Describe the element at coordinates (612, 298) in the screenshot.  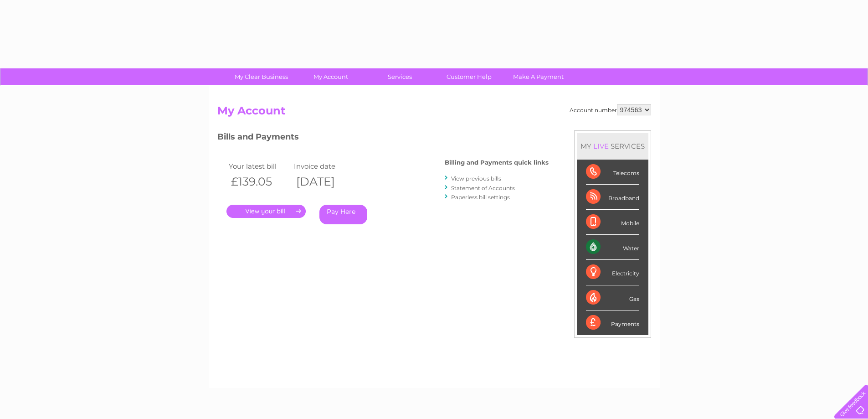
I see `div: Gas` at that location.